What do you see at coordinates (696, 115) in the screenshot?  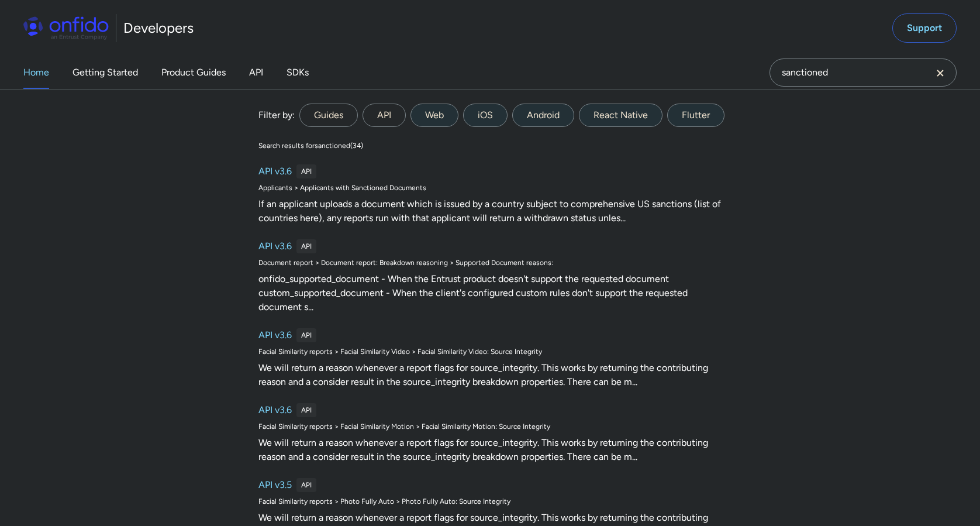 I see `label: Flutter` at bounding box center [696, 115].